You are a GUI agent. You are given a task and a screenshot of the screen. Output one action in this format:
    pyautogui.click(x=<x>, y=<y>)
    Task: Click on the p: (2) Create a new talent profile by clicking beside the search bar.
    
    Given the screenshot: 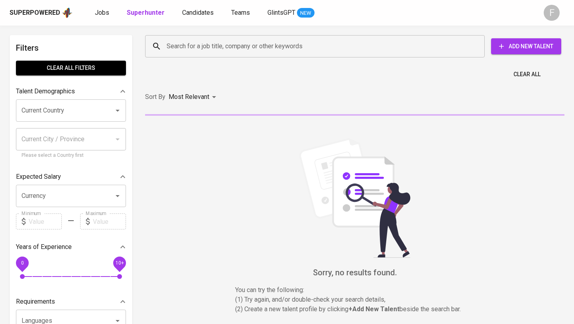 What is the action you would take?
    pyautogui.click(x=355, y=309)
    